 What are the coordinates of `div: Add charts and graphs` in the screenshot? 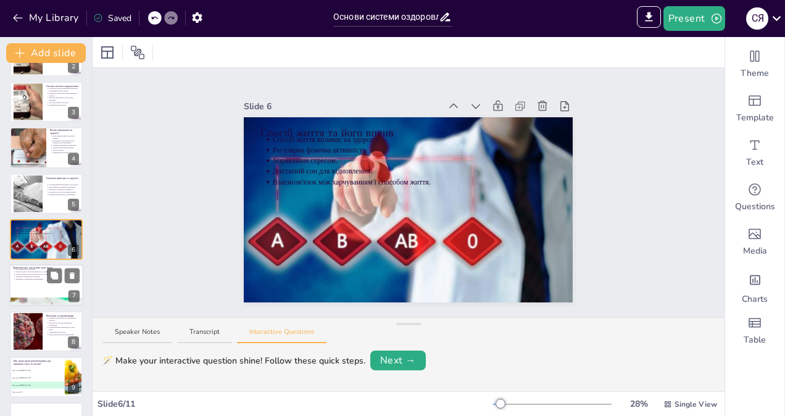 It's located at (755, 287).